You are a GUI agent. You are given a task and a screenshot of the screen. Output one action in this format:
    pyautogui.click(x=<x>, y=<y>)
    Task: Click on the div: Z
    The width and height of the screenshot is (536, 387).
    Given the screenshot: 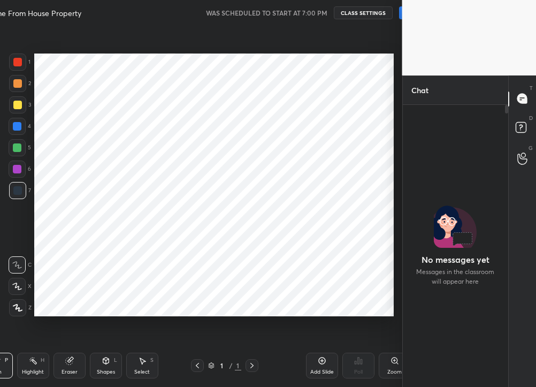 What is the action you would take?
    pyautogui.click(x=20, y=308)
    